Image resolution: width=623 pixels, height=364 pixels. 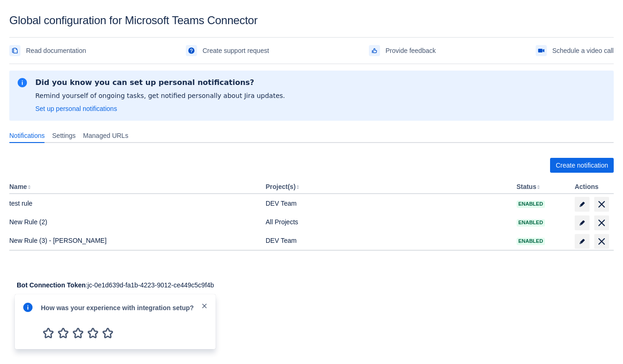 What do you see at coordinates (581, 165) in the screenshot?
I see `button: Create notification` at bounding box center [581, 165].